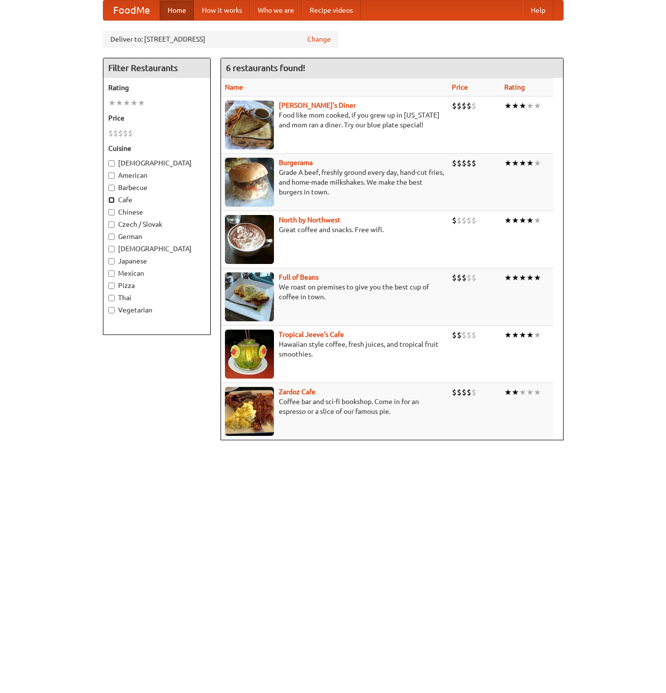  Describe the element at coordinates (111, 200) in the screenshot. I see `input: Cafe` at that location.